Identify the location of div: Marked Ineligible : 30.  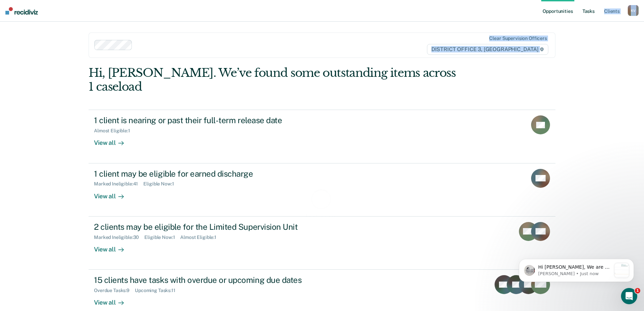
(119, 237).